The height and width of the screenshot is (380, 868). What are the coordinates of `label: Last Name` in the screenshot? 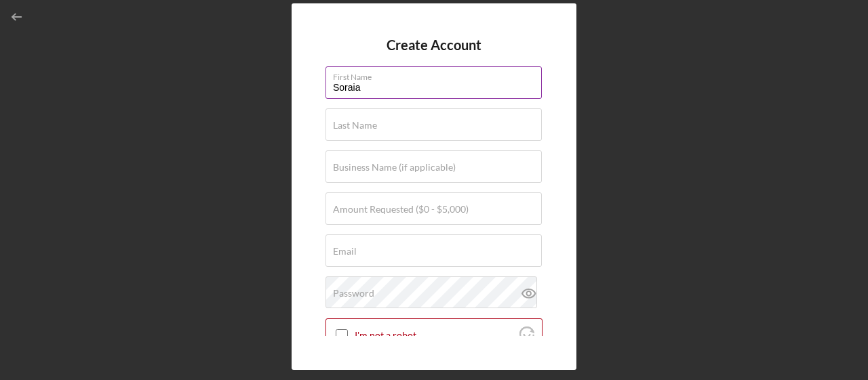 It's located at (355, 125).